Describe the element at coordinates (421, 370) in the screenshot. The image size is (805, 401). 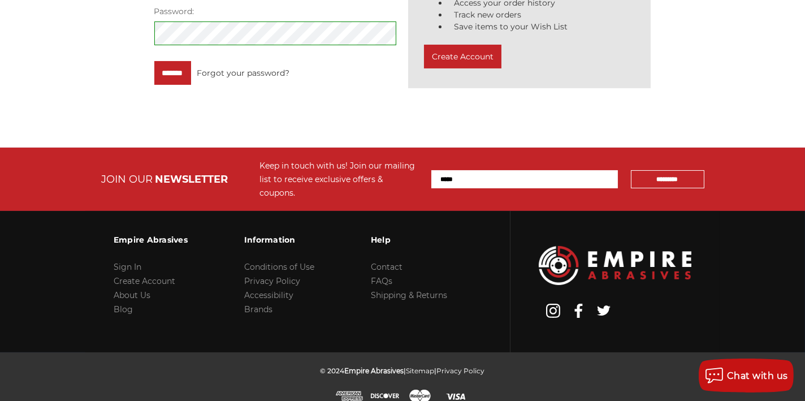
I see `a: Sitemap` at that location.